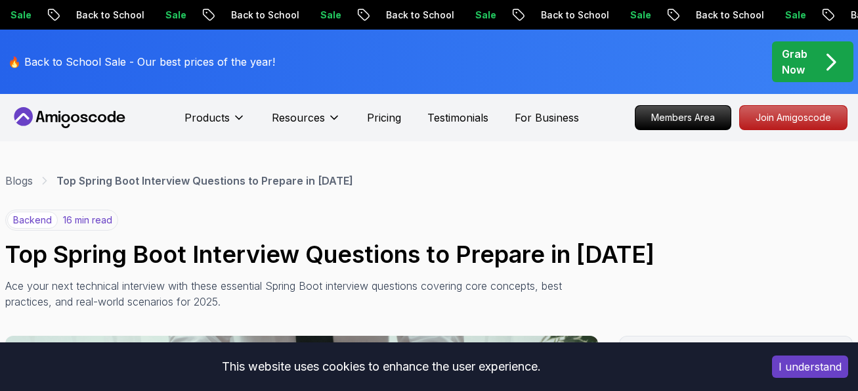  What do you see at coordinates (458, 118) in the screenshot?
I see `p: Testimonials` at bounding box center [458, 118].